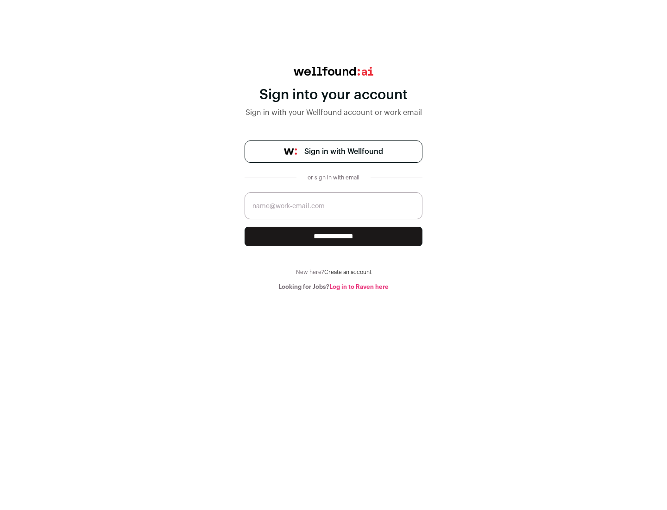  I want to click on div: Looking for Jobs?, so click(334, 287).